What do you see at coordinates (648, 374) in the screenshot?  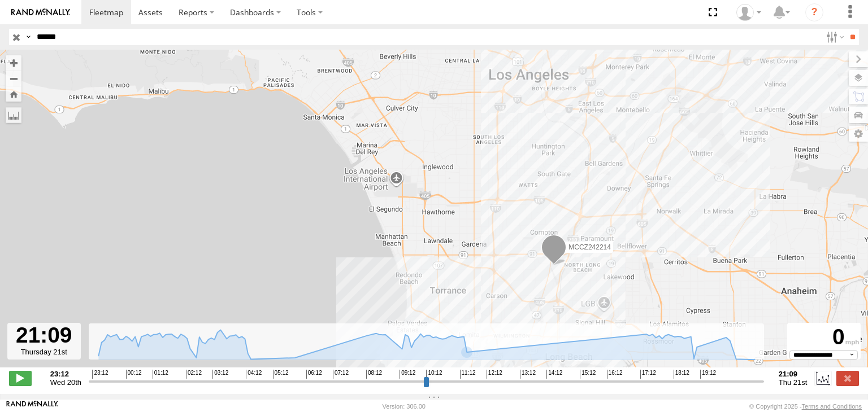 I see `span: 17:12` at bounding box center [648, 374].